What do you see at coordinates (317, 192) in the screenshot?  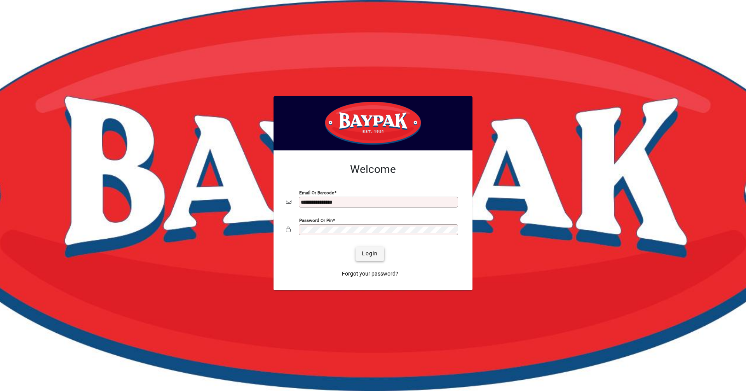 I see `mat-label: Email or Barcode` at bounding box center [317, 192].